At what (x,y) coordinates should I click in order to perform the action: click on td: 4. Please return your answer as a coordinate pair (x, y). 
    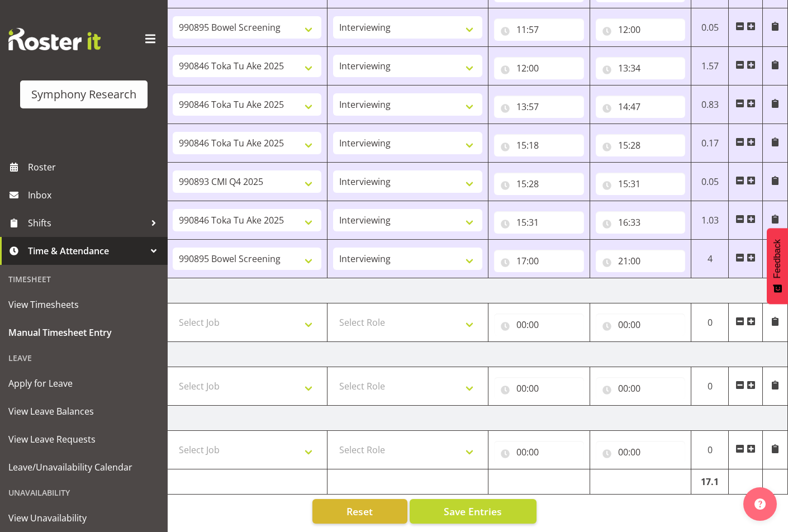
    Looking at the image, I should click on (710, 259).